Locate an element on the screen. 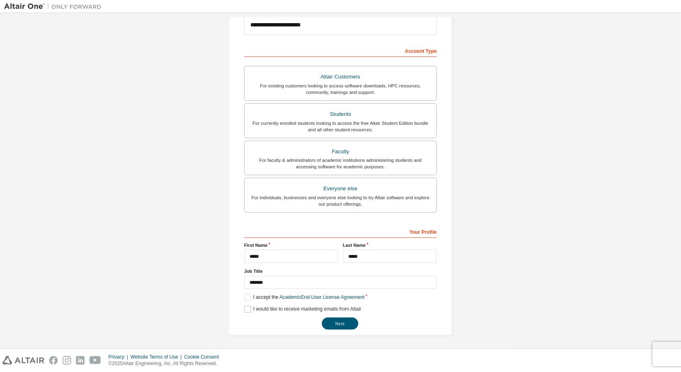 Image resolution: width=681 pixels, height=372 pixels. div: Cookie Consent is located at coordinates (204, 357).